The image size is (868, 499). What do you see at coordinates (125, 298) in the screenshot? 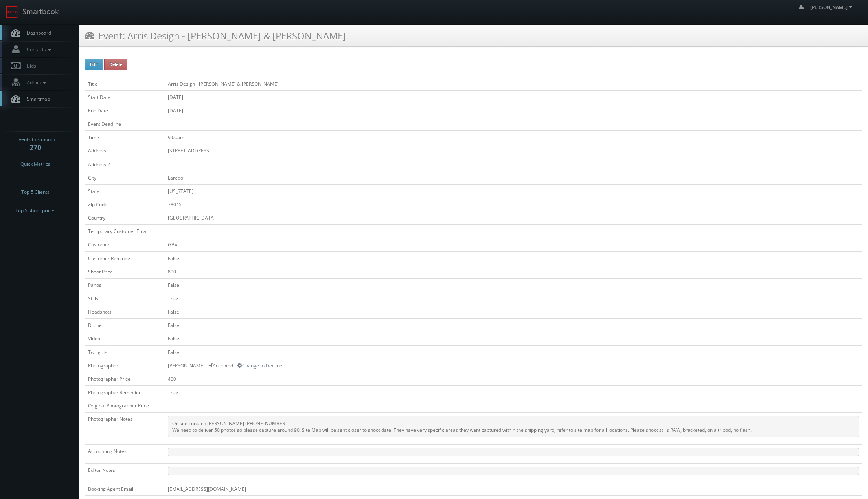
I see `td: Stills` at bounding box center [125, 298].